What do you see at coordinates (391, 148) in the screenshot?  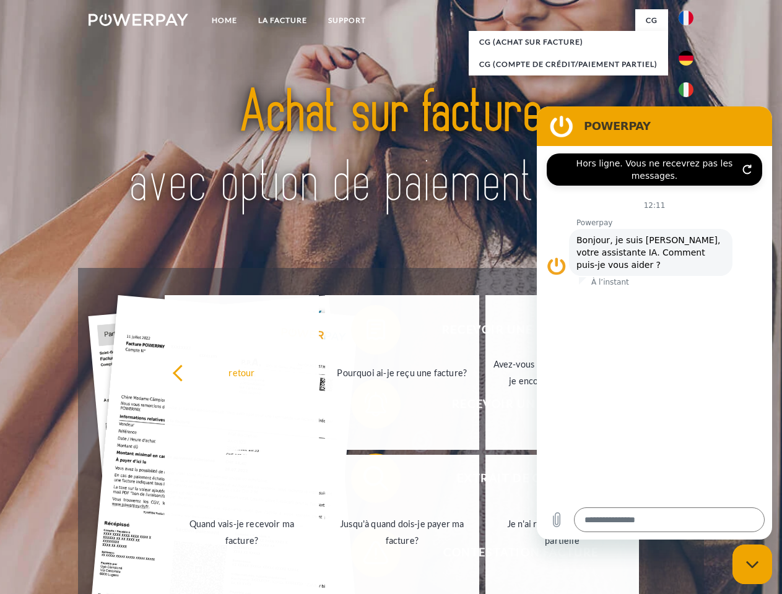 I see `img: title-powerpay_fr.svg` at bounding box center [391, 148].